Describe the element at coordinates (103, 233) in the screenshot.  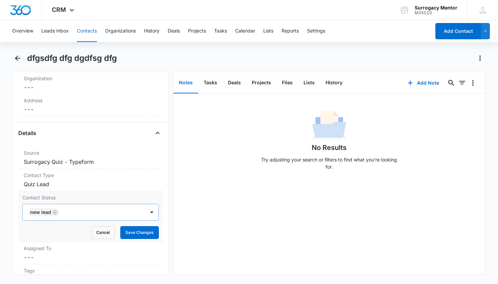
I see `button: Cancel` at that location.